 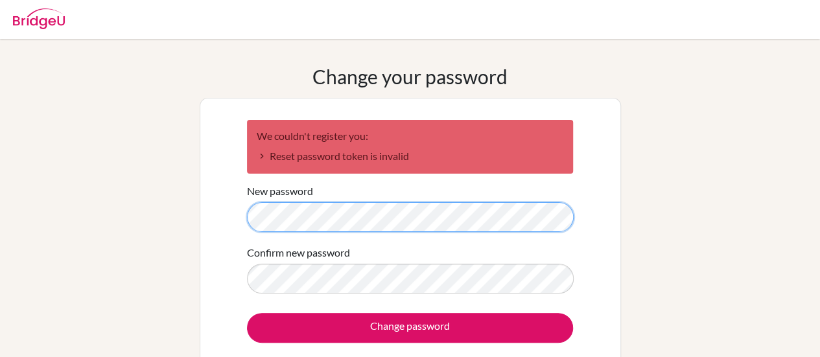 I want to click on h2: We couldn't register you:, so click(x=410, y=136).